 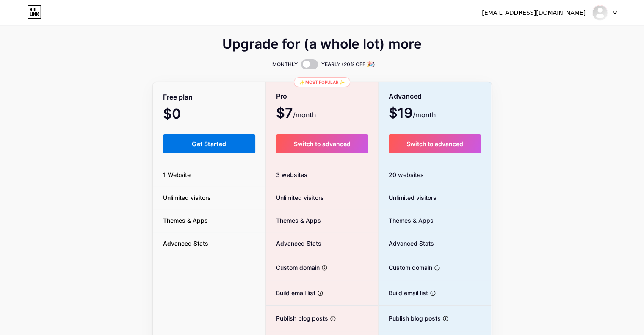 What do you see at coordinates (348, 64) in the screenshot?
I see `span: YEARLY (20% OFF 🎉)` at bounding box center [348, 64].